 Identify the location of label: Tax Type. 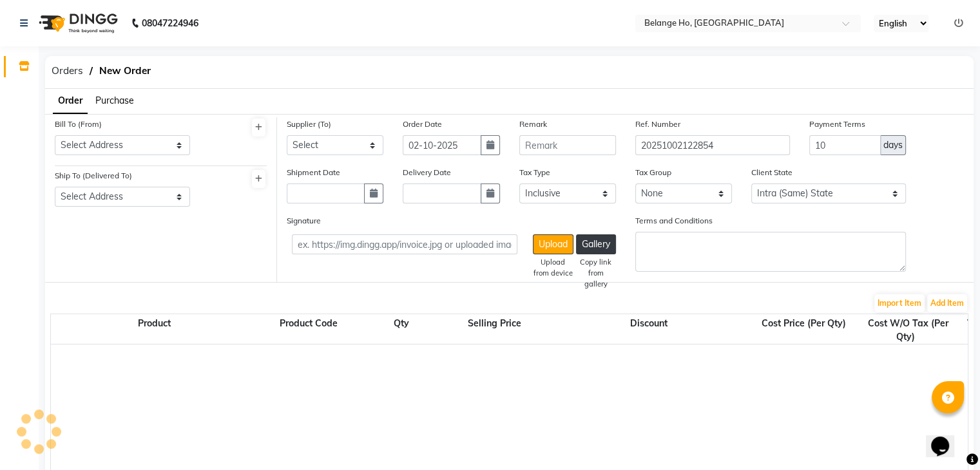
(534, 173).